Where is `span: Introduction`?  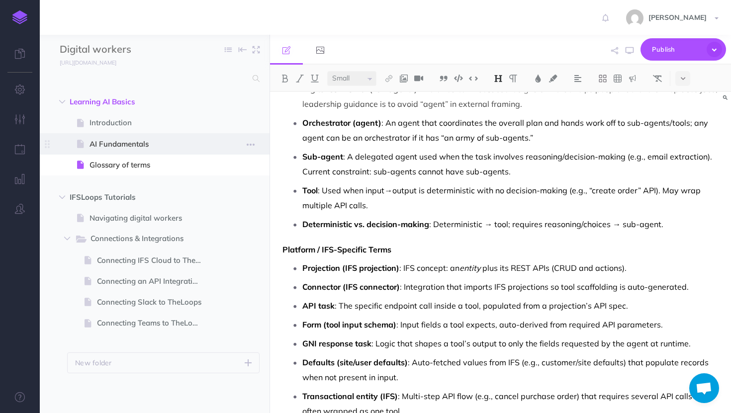
span: Introduction is located at coordinates (150, 123).